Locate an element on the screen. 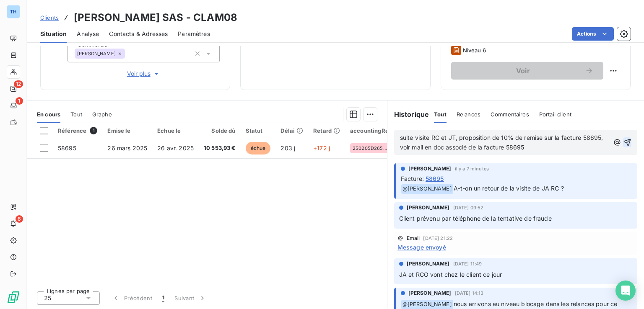 The image size is (644, 309). div: Délai is located at coordinates (292, 130).